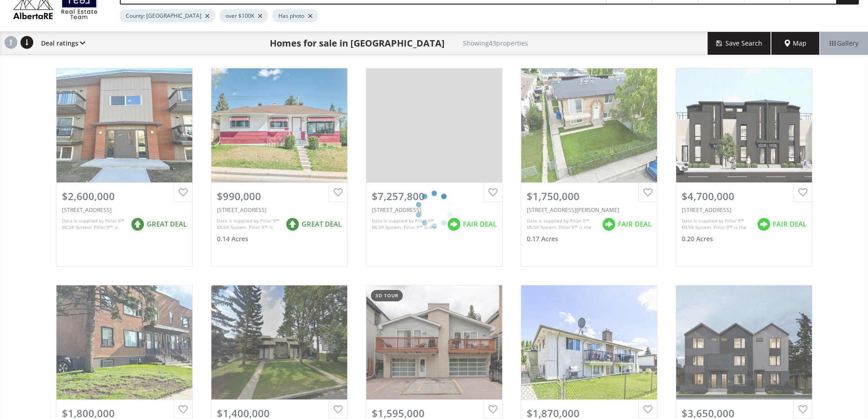 This screenshot has width=868, height=419. Describe the element at coordinates (845, 43) in the screenshot. I see `span: Gallery` at that location.